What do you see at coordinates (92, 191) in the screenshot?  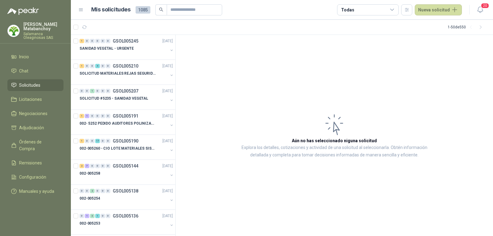 I see `div: 2` at bounding box center [92, 191].